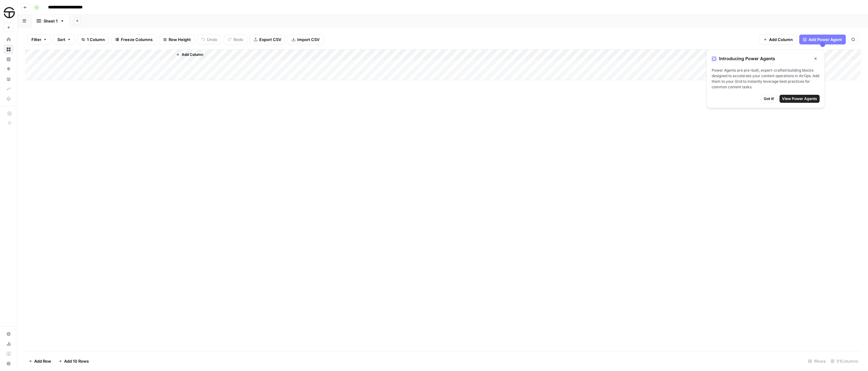 This screenshot has width=868, height=371. What do you see at coordinates (134, 39) in the screenshot?
I see `button: Freeze Columns` at bounding box center [134, 39].